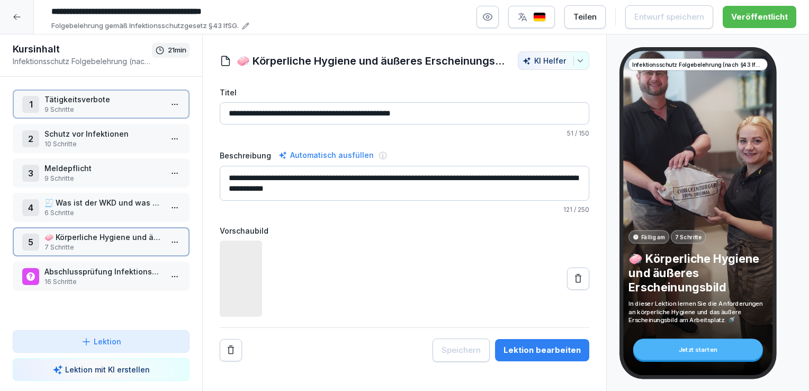  Describe the element at coordinates (101, 276) in the screenshot. I see `div: Abschlussprüfung Infektionsschutz16 Schritte` at that location.